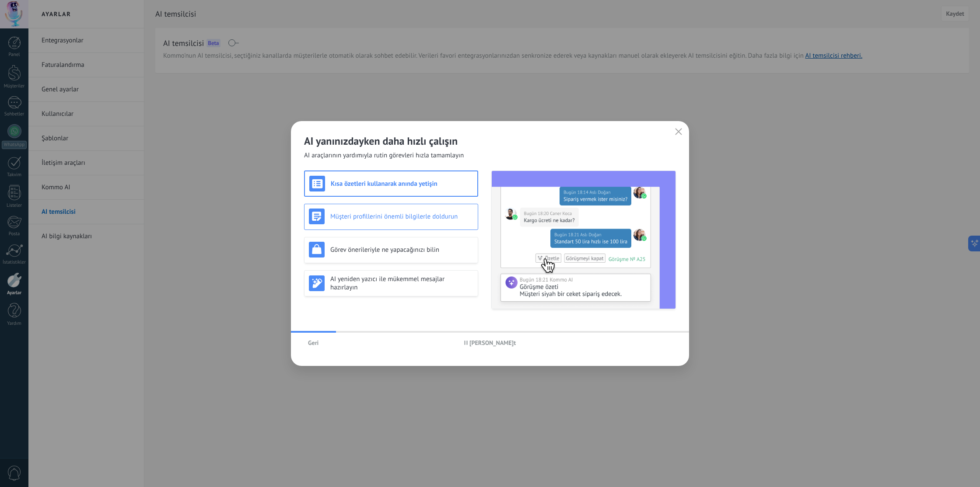  What do you see at coordinates (490, 141) in the screenshot?
I see `h2: AI yanınızdayken daha hızlı çalışın` at bounding box center [490, 141].